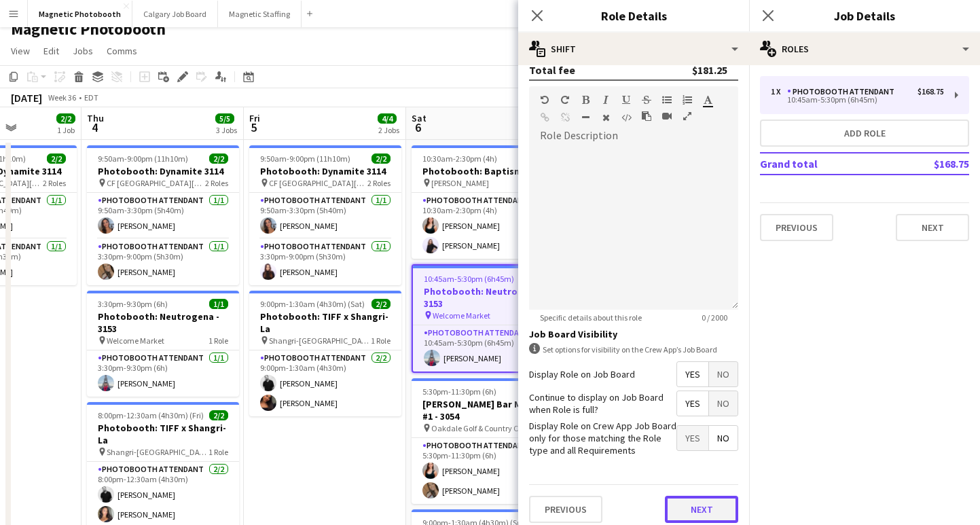  What do you see at coordinates (646, 116) in the screenshot?
I see `button: Paste as plain text` at bounding box center [646, 116].